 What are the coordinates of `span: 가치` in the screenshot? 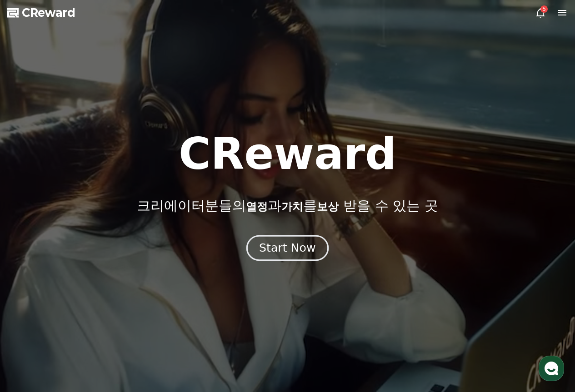 It's located at (292, 207).